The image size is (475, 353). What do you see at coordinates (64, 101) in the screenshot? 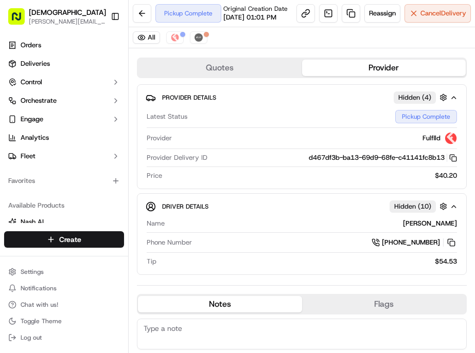
I see `button: Orchestrate` at bounding box center [64, 101].